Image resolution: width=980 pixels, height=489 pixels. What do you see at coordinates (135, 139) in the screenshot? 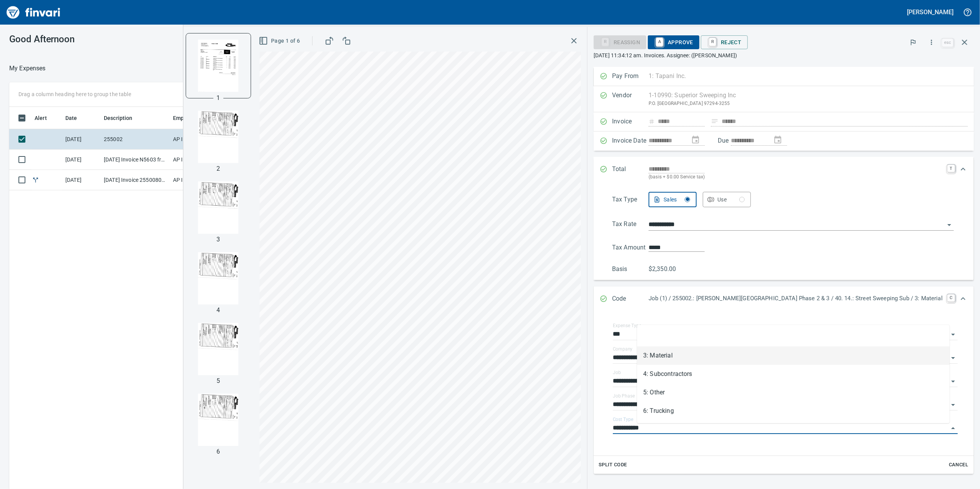
I see `td: 255002` at bounding box center [135, 139].